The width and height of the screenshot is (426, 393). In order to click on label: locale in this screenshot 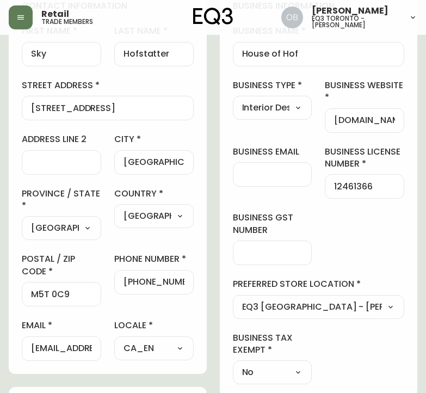, I will do `click(154, 325)`.